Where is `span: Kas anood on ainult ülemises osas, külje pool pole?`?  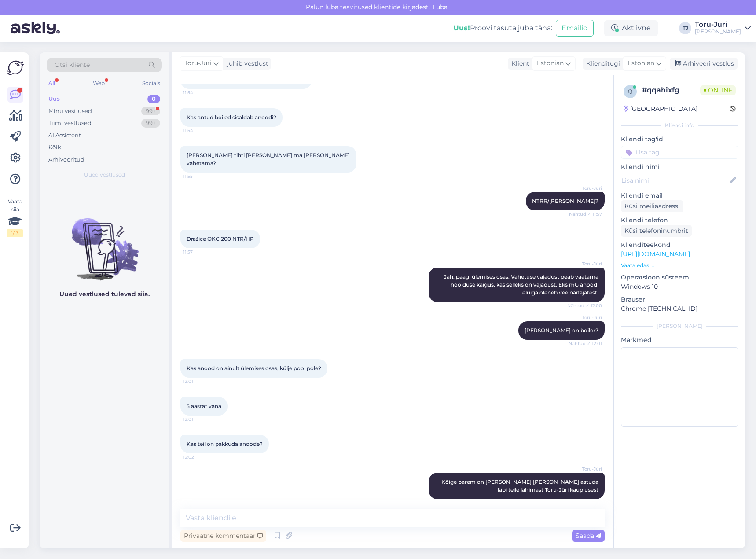 span: Kas anood on ainult ülemises osas, külje pool pole? is located at coordinates (254, 368).